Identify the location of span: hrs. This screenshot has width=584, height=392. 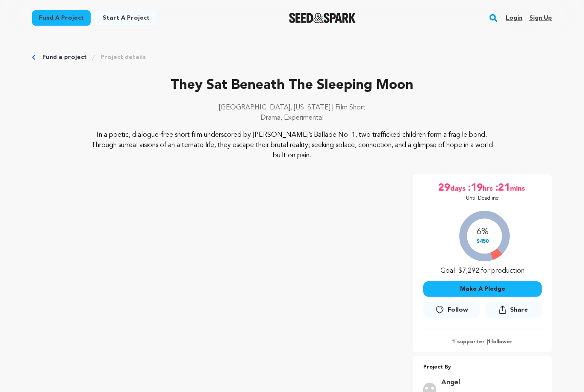
(489, 188).